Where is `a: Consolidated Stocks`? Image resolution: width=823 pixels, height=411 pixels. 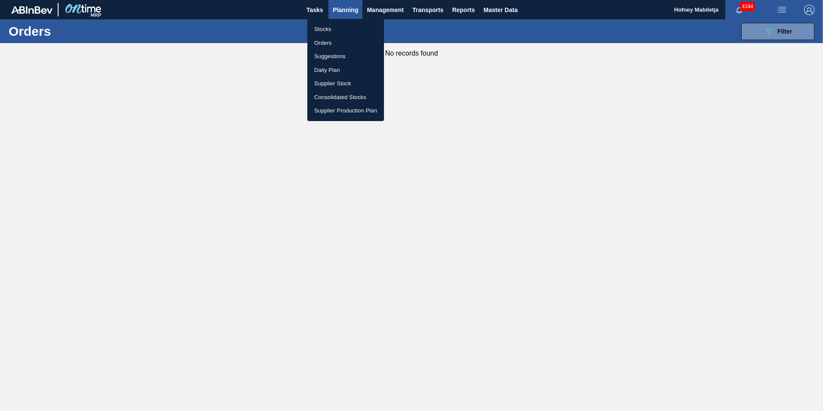 a: Consolidated Stocks is located at coordinates (346, 97).